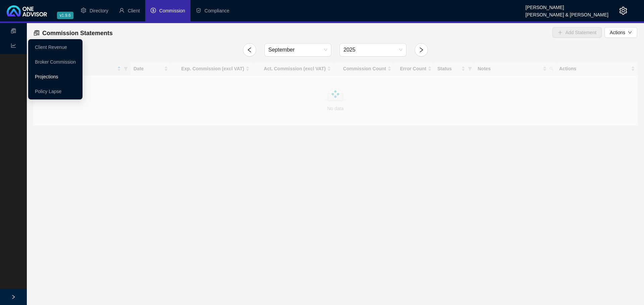 This screenshot has width=644, height=305. I want to click on span: Commission Statements, so click(77, 33).